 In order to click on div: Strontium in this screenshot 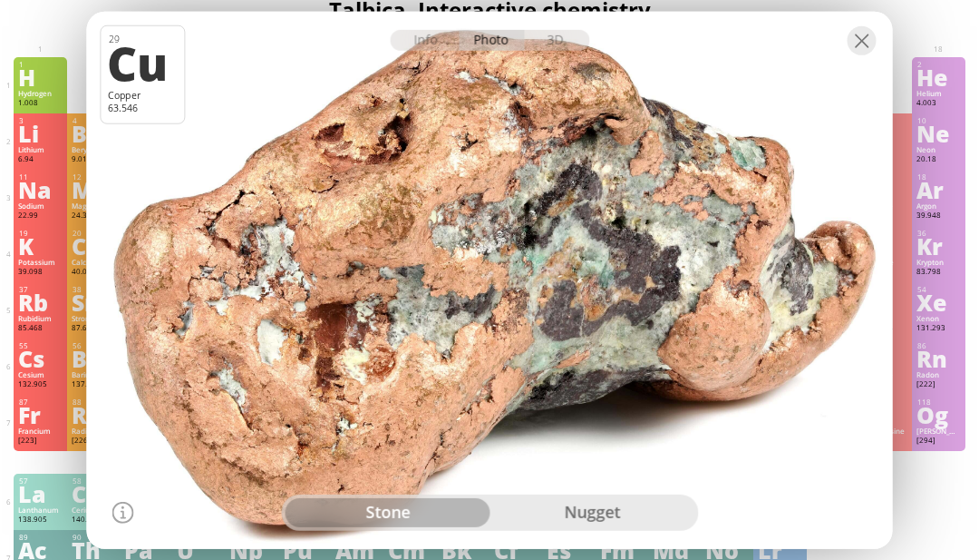, I will do `click(93, 319)`.